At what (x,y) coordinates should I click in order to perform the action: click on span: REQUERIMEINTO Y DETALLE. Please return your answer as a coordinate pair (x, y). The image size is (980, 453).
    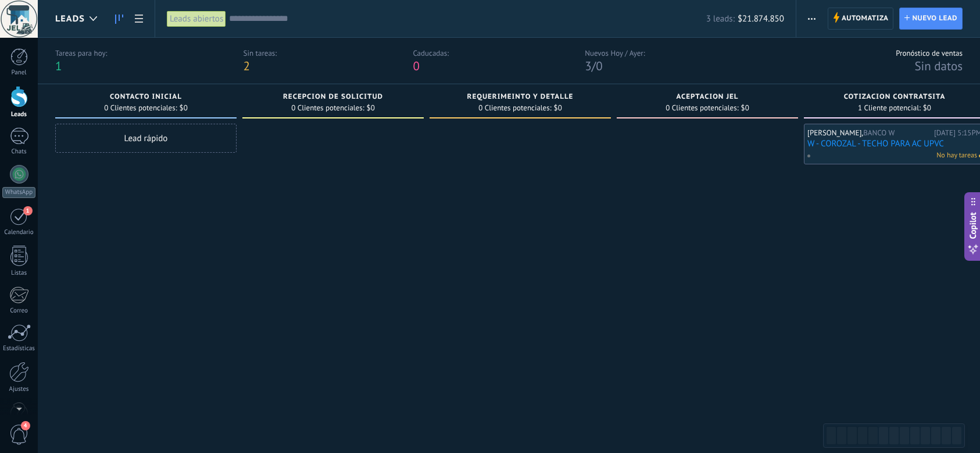
    Looking at the image, I should click on (520, 97).